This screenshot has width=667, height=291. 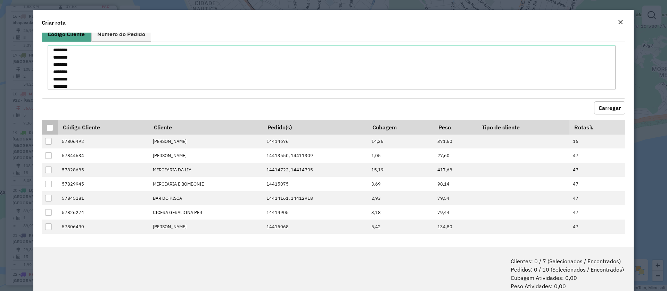 What do you see at coordinates (290, 198) in the screenshot?
I see `span: 14414161, 14412918` at bounding box center [290, 198].